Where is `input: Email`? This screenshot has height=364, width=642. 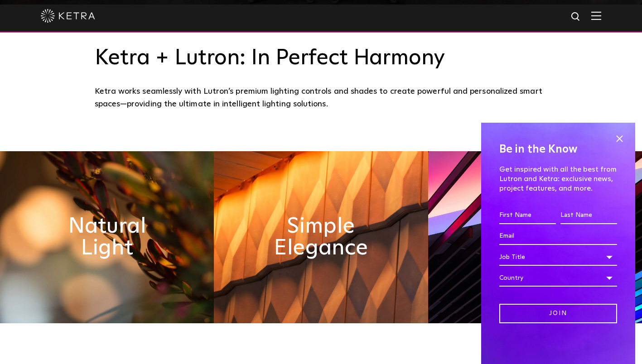 input: Email is located at coordinates (558, 236).